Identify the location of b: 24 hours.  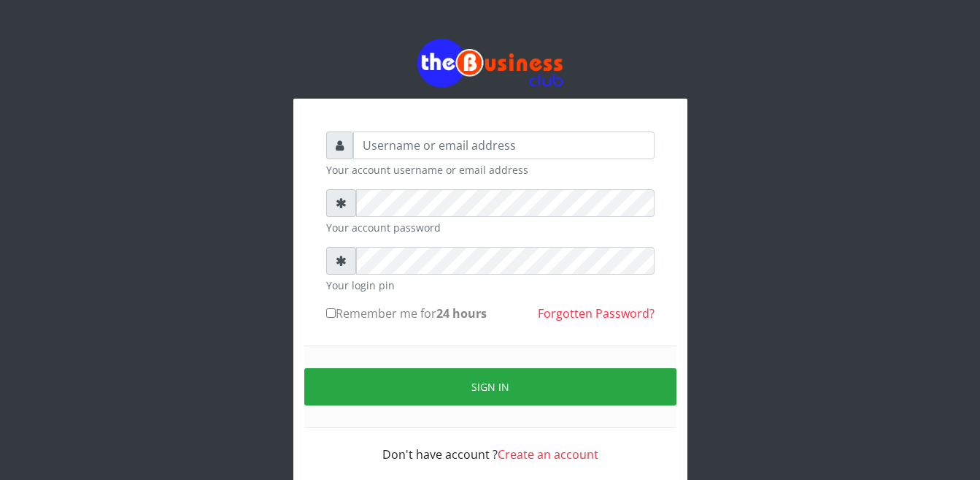
(461, 314).